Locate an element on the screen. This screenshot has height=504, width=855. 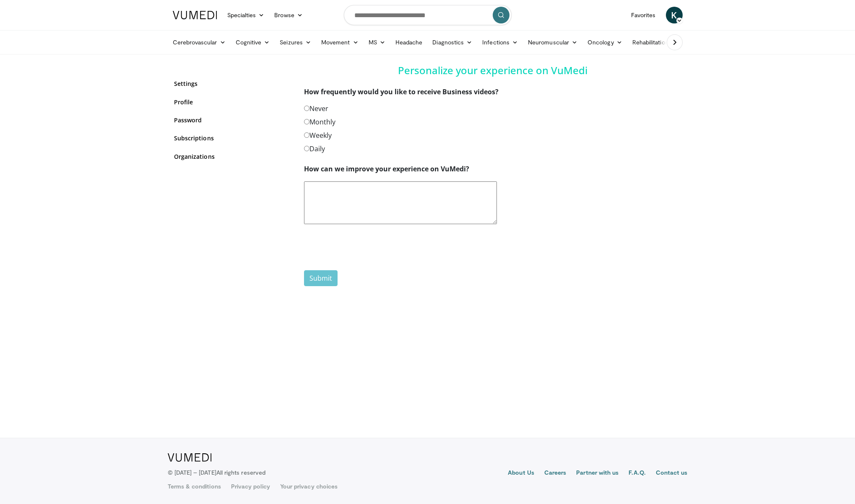
a: K is located at coordinates (674, 15).